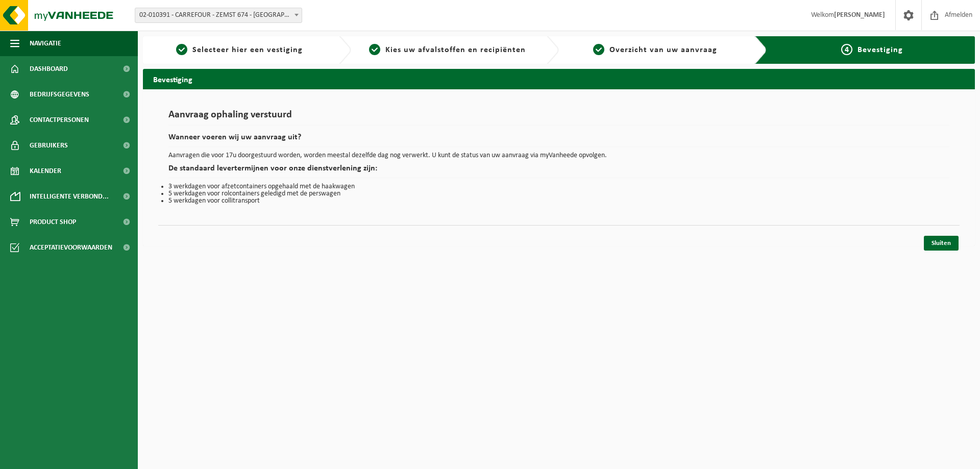 This screenshot has height=469, width=980. What do you see at coordinates (599, 49) in the screenshot?
I see `span: 3` at bounding box center [599, 49].